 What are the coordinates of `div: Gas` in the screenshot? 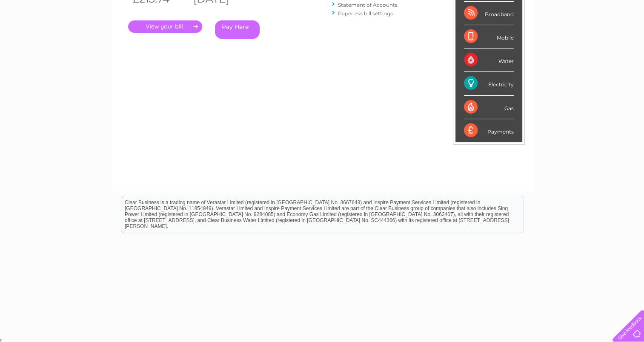 It's located at (489, 107).